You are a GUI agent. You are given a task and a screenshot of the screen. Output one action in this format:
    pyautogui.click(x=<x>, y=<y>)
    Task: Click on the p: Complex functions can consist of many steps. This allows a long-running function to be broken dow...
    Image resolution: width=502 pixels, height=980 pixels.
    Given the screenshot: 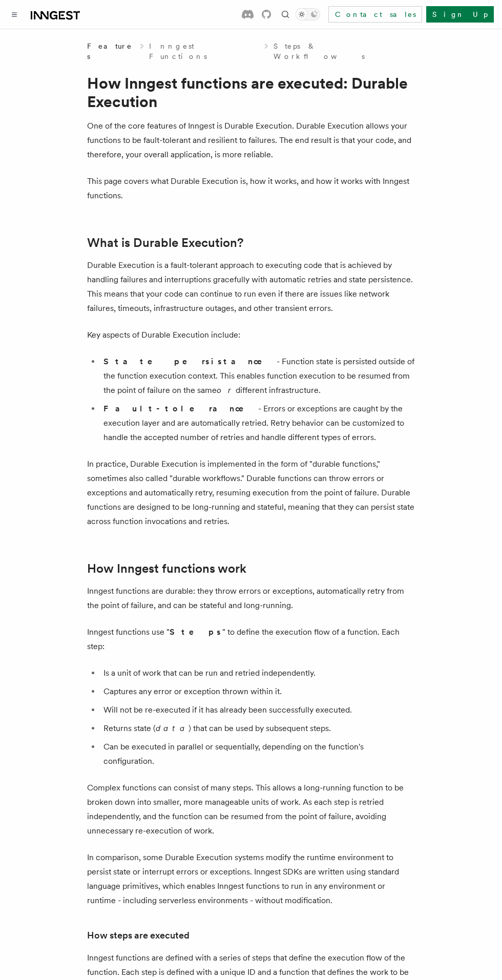 What is the action you would take?
    pyautogui.click(x=251, y=810)
    